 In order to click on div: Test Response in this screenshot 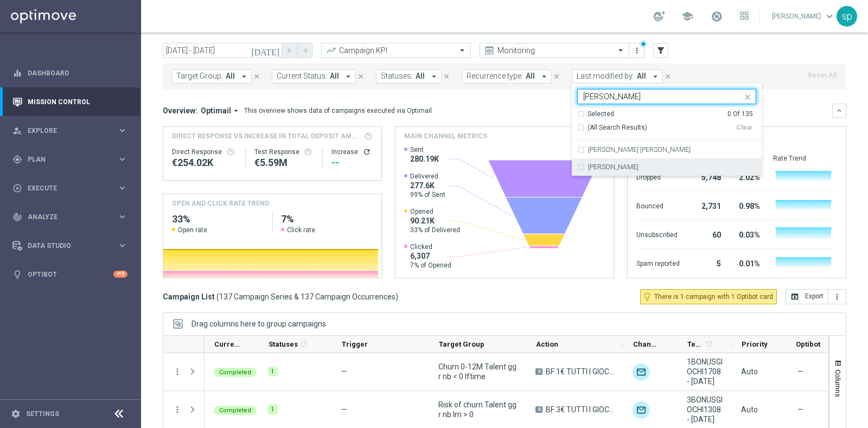, I will do `click(284, 152)`.